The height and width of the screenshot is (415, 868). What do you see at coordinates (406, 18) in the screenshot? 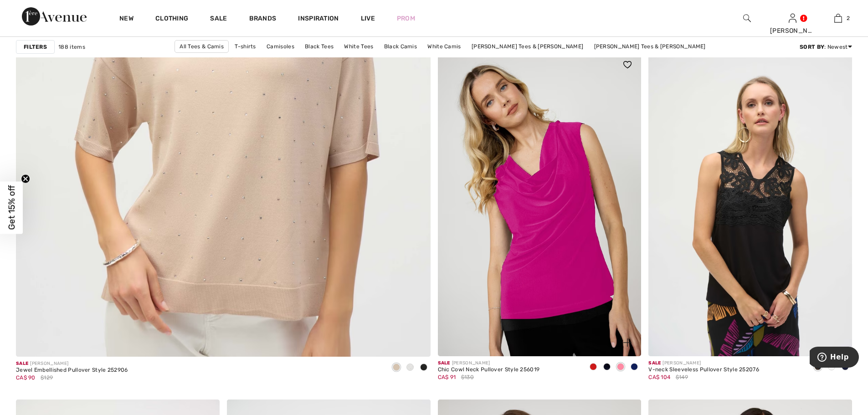
I see `a: Prom` at bounding box center [406, 18].